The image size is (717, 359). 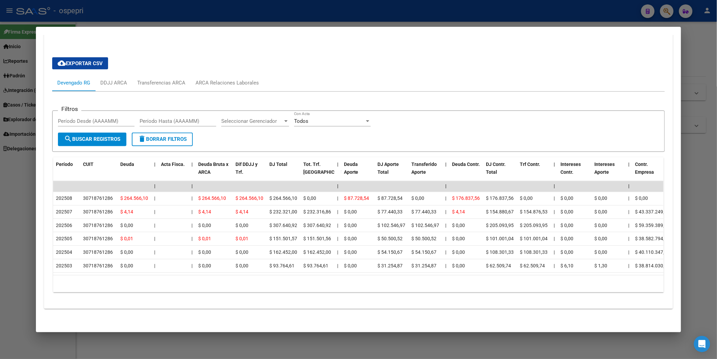 What do you see at coordinates (64, 239) in the screenshot?
I see `span: 202505` at bounding box center [64, 239].